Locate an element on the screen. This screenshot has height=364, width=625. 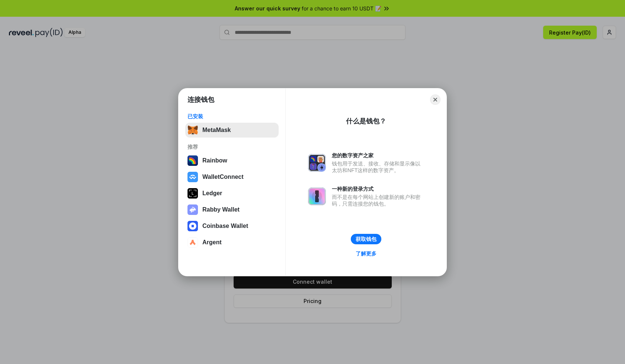
button: Argent is located at coordinates (232, 243).